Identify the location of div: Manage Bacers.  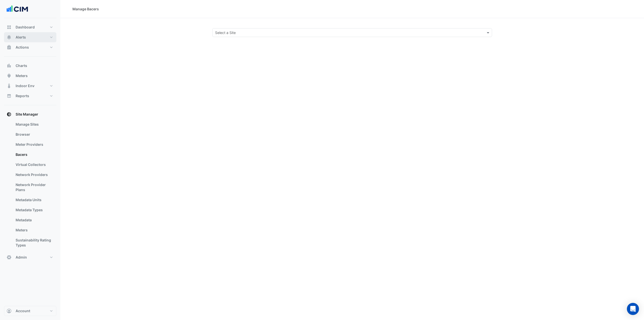
(86, 9).